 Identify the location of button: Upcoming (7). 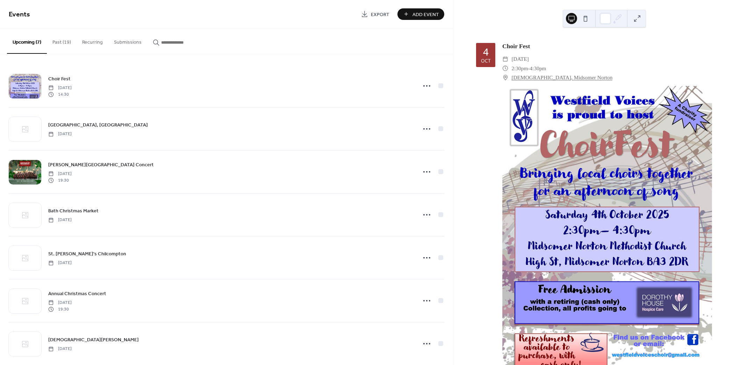
(27, 41).